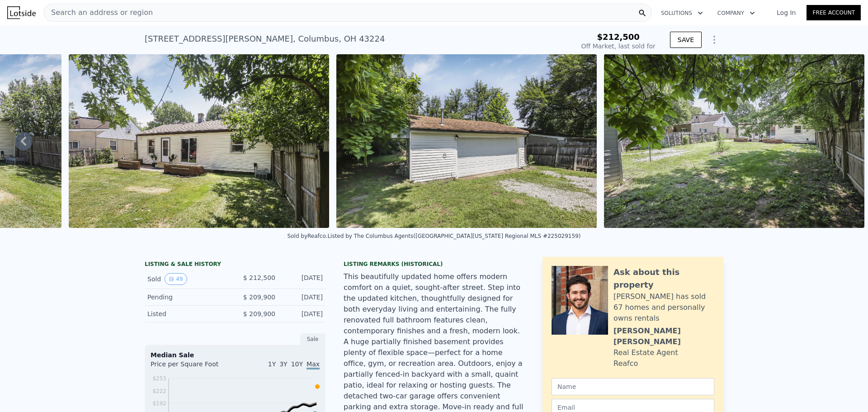 The height and width of the screenshot is (412, 868). What do you see at coordinates (187, 279) in the screenshot?
I see `div: Sold` at bounding box center [187, 279].